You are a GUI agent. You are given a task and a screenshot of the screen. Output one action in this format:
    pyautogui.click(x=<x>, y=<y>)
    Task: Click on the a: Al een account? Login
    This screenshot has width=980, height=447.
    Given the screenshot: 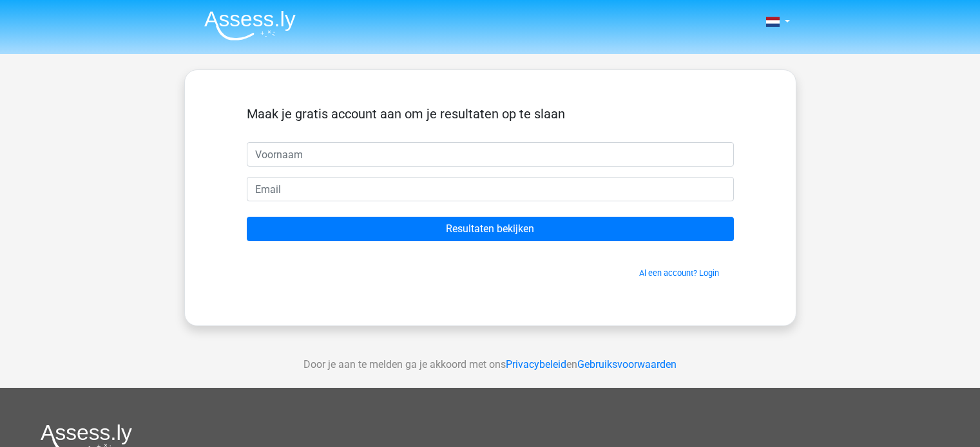 What is the action you would take?
    pyautogui.click(x=679, y=273)
    